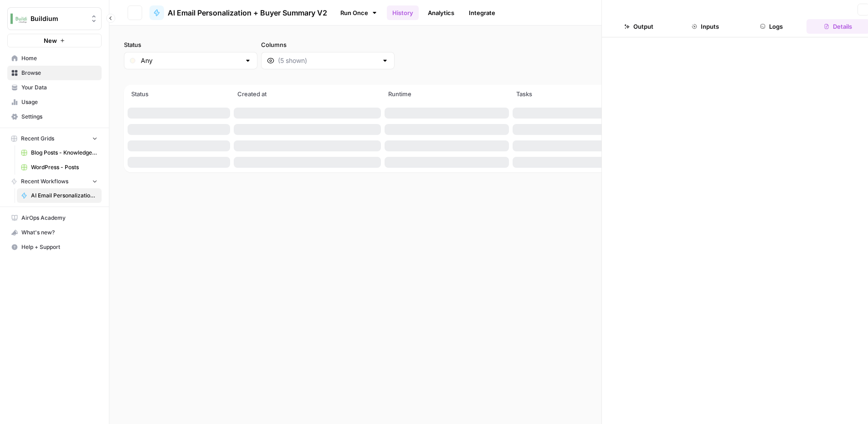 The image size is (868, 424). I want to click on label: Status, so click(191, 45).